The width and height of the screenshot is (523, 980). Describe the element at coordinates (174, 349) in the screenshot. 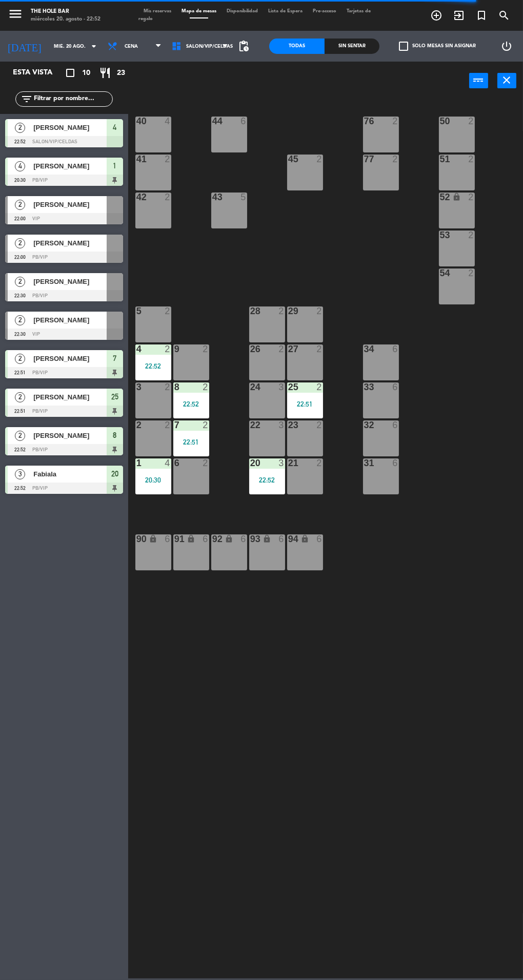

I see `div: 9` at that location.